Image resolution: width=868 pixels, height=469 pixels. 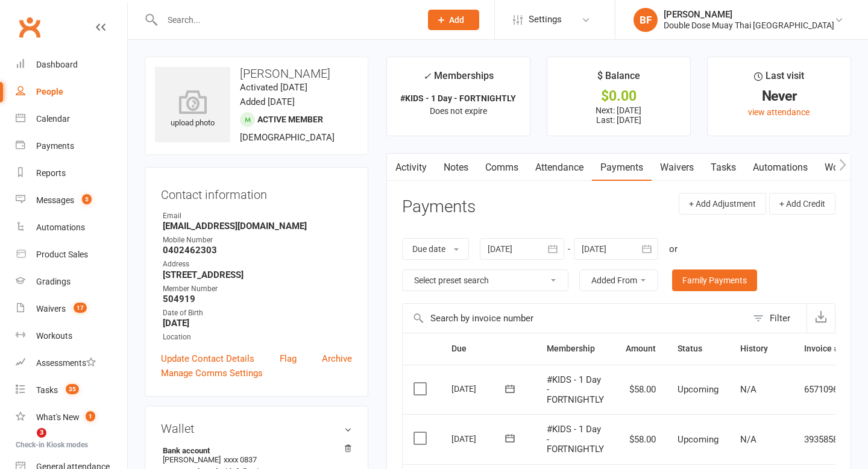 I want to click on th: Amount, so click(x=641, y=349).